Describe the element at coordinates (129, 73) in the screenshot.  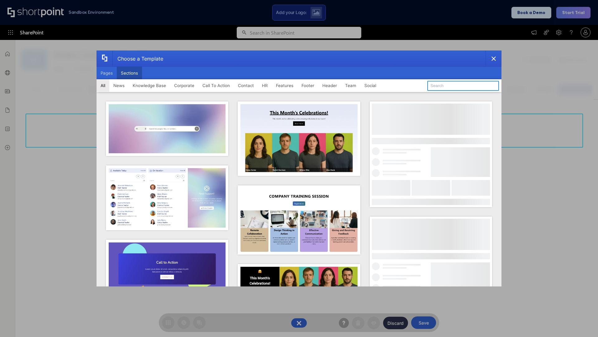
I see `button: Sections` at that location.